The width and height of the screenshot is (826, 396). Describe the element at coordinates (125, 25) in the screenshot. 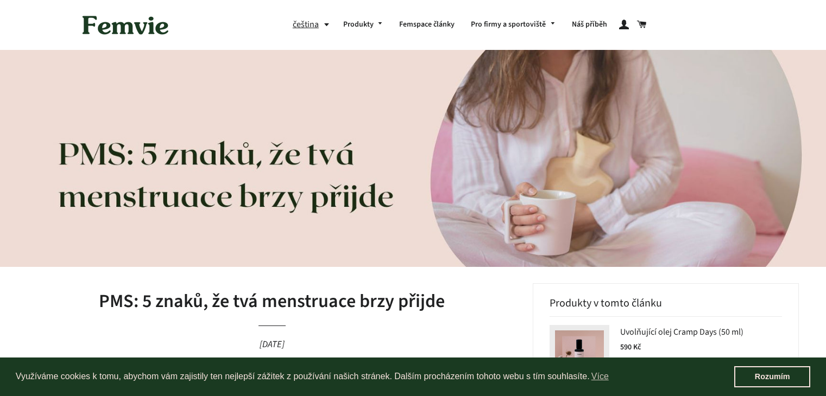

I see `img: Femvie` at that location.